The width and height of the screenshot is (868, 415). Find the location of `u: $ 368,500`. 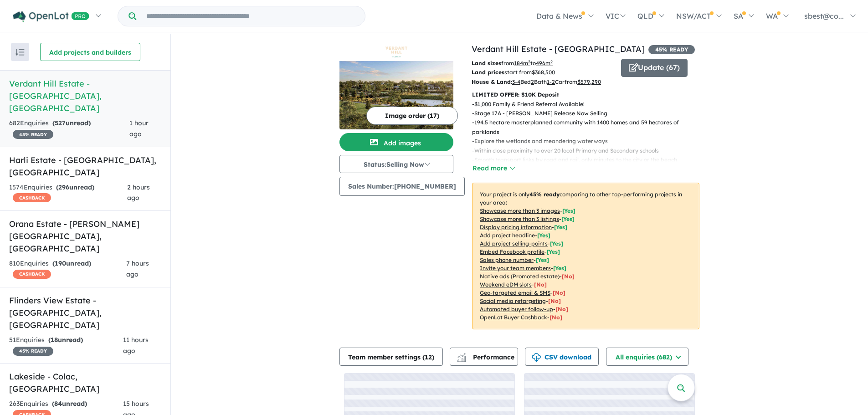

u: $ 368,500 is located at coordinates (543, 72).